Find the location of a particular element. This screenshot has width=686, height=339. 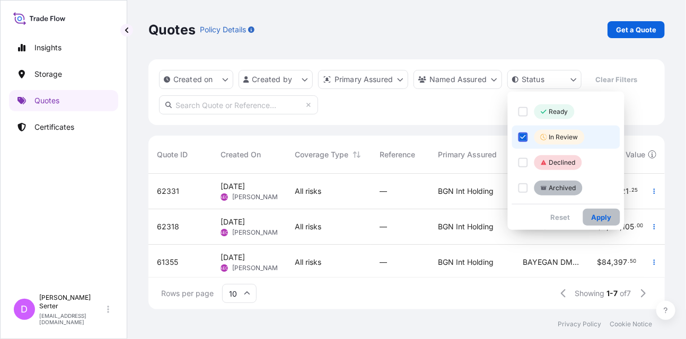

button: Apply is located at coordinates (602, 217).